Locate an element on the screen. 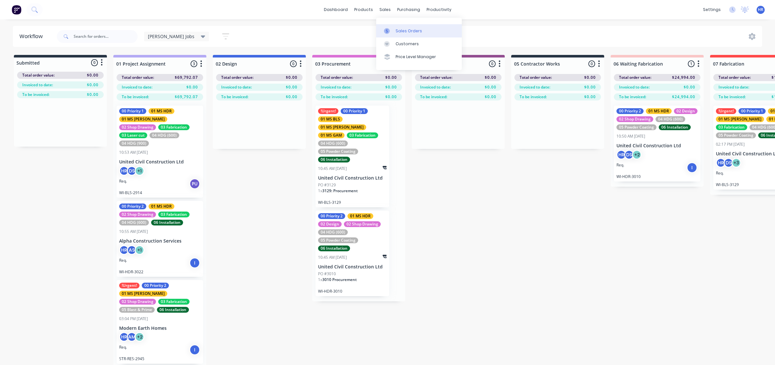 The height and width of the screenshot is (365, 775). a: Customers is located at coordinates (419, 44).